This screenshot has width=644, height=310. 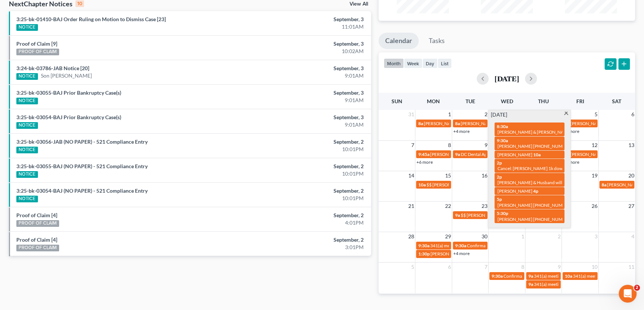 I want to click on span: 3, so click(x=596, y=237).